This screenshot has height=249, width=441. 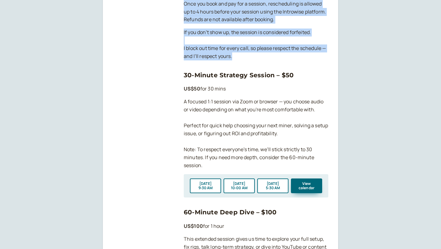 I want to click on a: 30-Minute Strategy Session – $50, so click(x=239, y=75).